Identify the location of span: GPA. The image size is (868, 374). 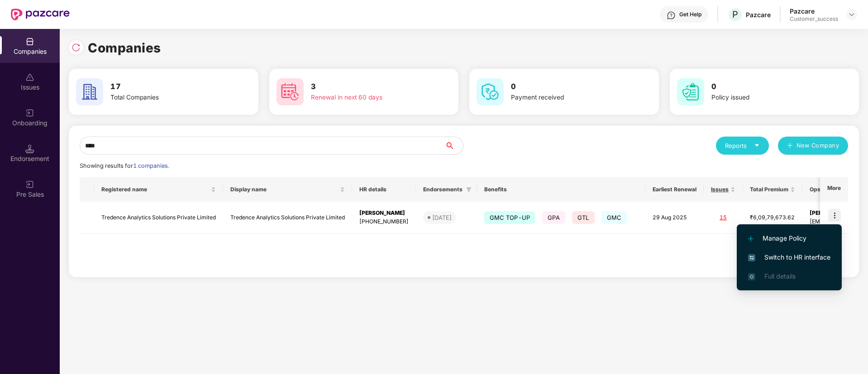
(554, 218).